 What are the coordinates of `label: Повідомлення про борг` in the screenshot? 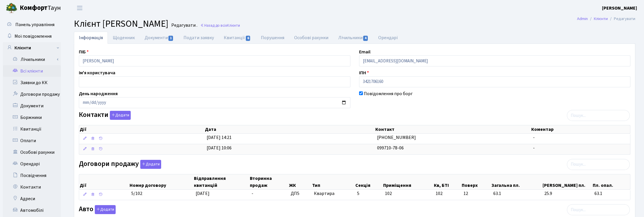 It's located at (388, 94).